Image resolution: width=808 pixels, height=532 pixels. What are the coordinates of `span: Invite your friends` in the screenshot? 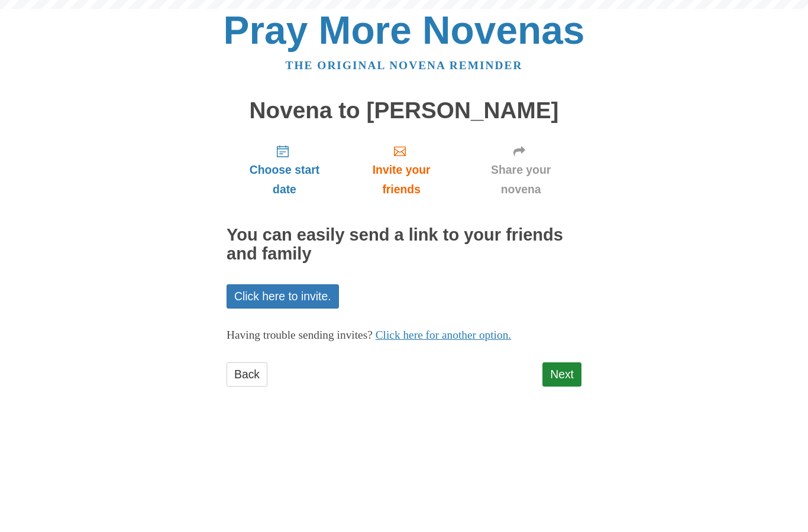 It's located at (401, 180).